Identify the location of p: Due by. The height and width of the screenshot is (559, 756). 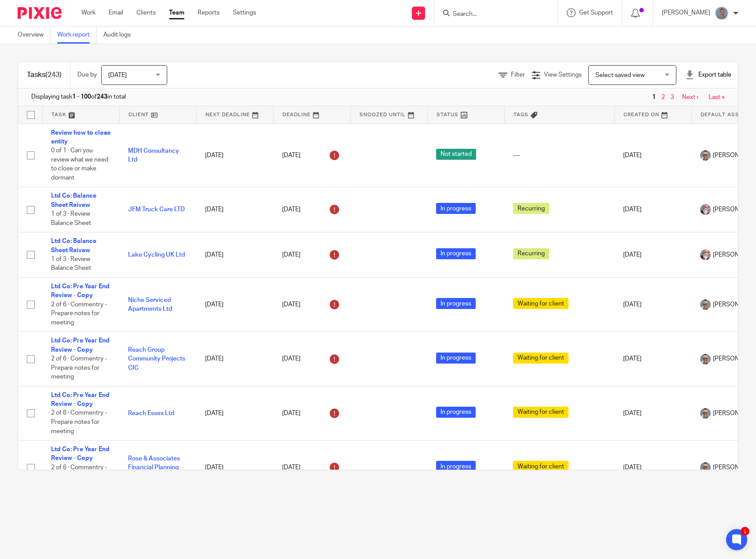
(87, 75).